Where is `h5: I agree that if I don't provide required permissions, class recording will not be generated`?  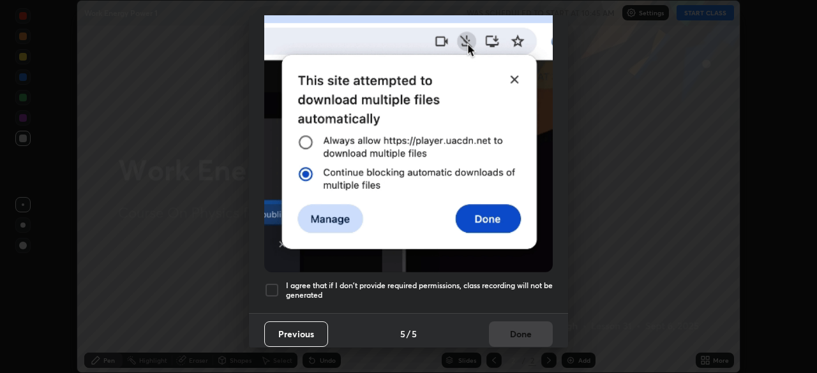 h5: I agree that if I don't provide required permissions, class recording will not be generated is located at coordinates (419, 290).